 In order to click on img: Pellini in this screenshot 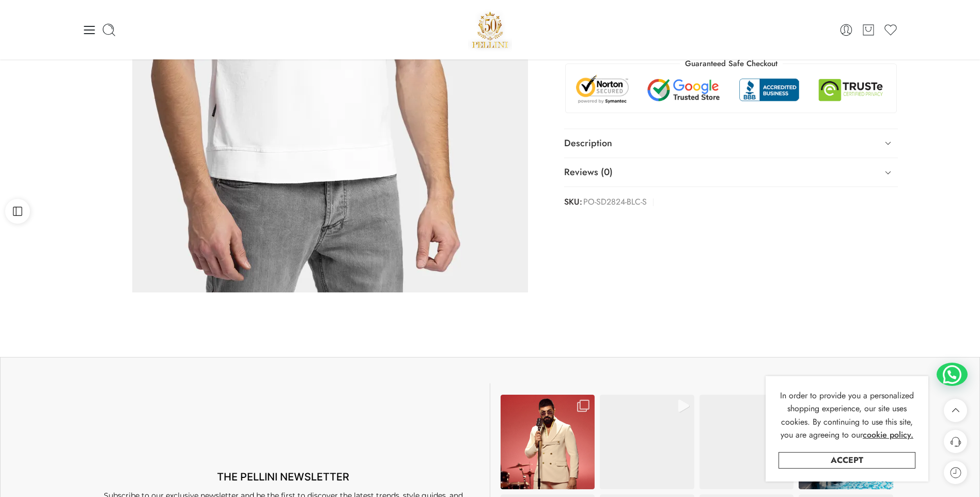, I will do `click(490, 29)`.